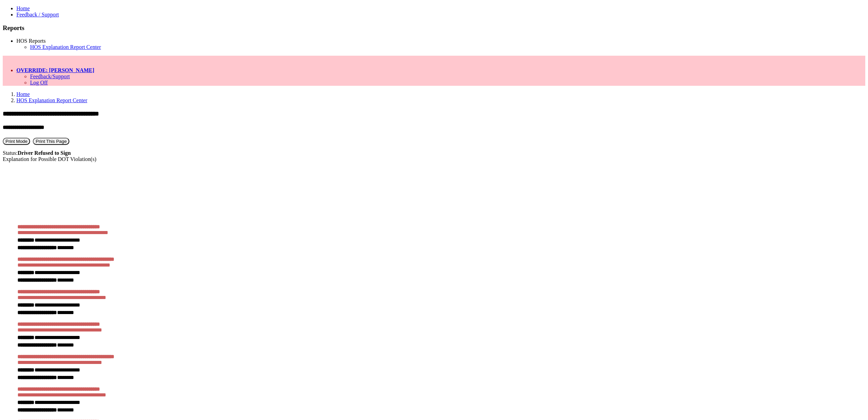 The image size is (868, 420). Describe the element at coordinates (39, 82) in the screenshot. I see `a: Log Off` at that location.